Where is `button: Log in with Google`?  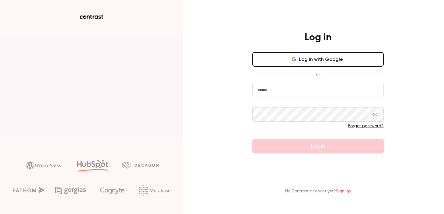
button: Log in with Google is located at coordinates (318, 59).